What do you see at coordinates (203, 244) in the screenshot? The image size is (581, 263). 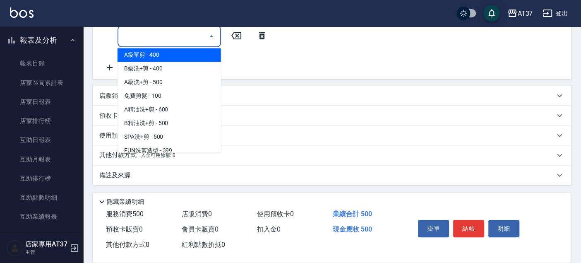 I see `span: 紅利點數折抵 0` at bounding box center [203, 244].